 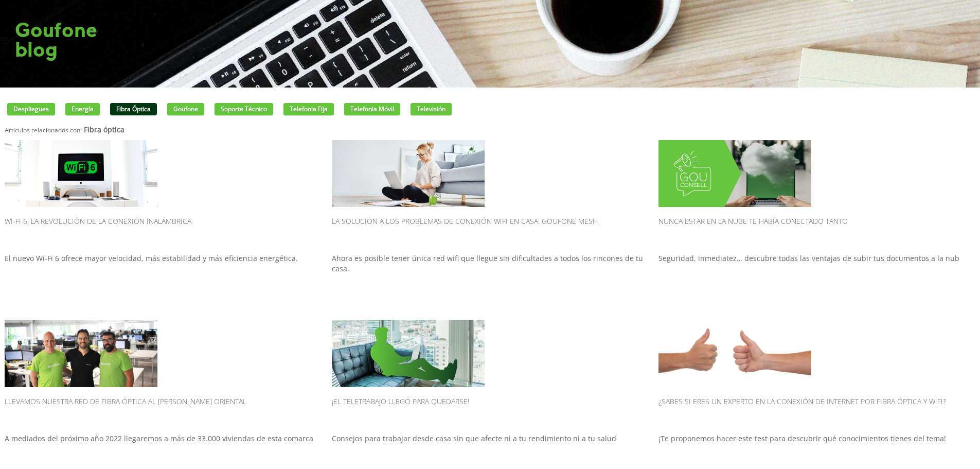 What do you see at coordinates (244, 109) in the screenshot?
I see `a: Soporte técnico` at bounding box center [244, 109].